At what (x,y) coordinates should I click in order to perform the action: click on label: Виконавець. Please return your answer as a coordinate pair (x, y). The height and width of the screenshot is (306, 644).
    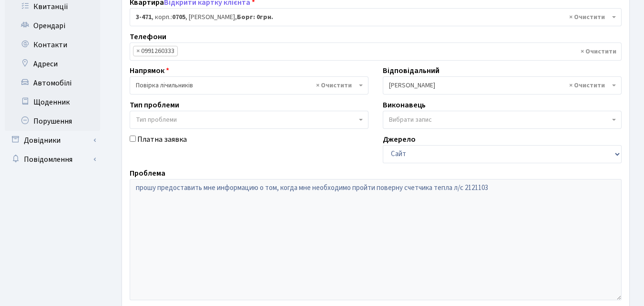
    Looking at the image, I should click on (404, 105).